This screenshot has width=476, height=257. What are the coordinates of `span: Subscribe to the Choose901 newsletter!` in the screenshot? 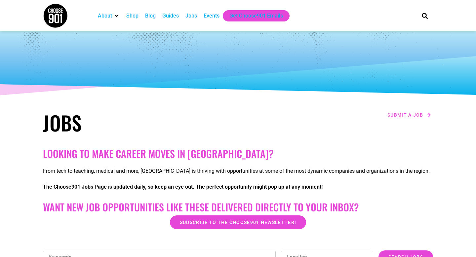 It's located at (238, 222).